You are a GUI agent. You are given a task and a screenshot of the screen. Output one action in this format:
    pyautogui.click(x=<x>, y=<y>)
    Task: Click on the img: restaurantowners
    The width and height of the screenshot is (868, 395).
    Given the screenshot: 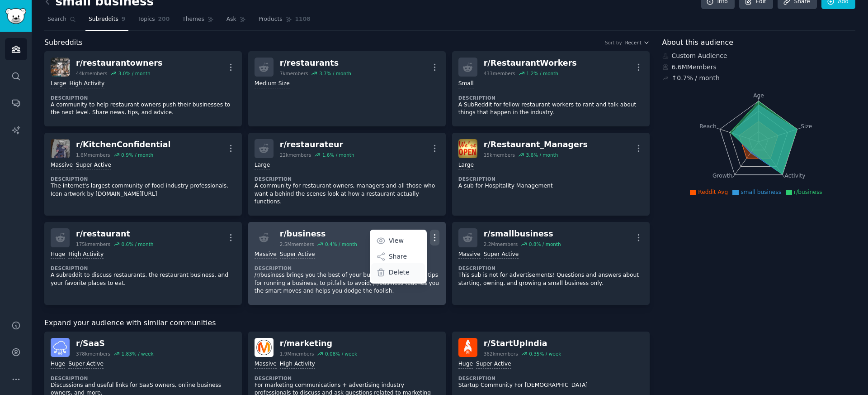 What is the action you would take?
    pyautogui.click(x=60, y=67)
    